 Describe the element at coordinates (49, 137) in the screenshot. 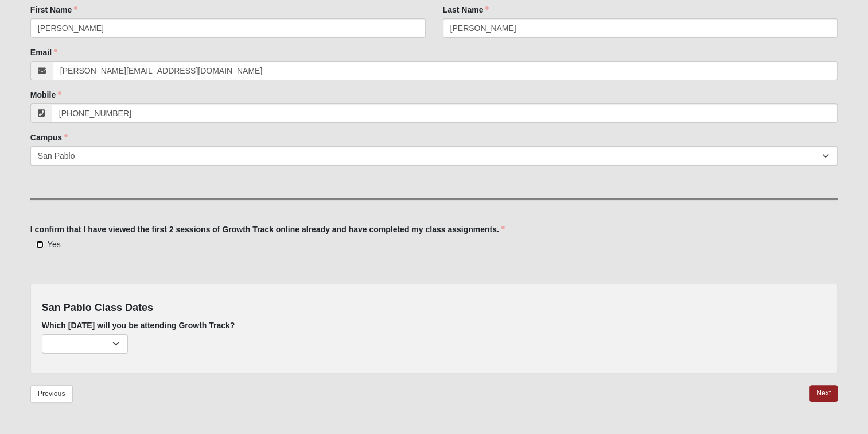

I see `label: Campus` at that location.